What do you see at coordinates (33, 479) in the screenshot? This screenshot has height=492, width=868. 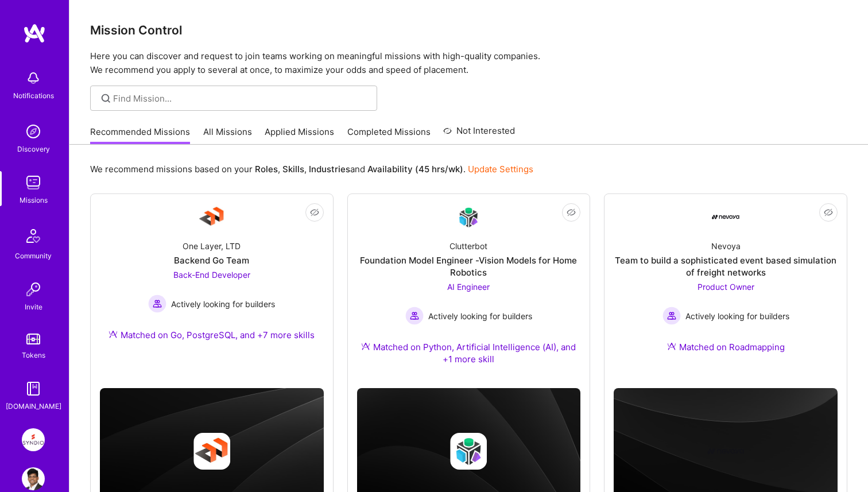 I see `img: User Avatar` at bounding box center [33, 479].